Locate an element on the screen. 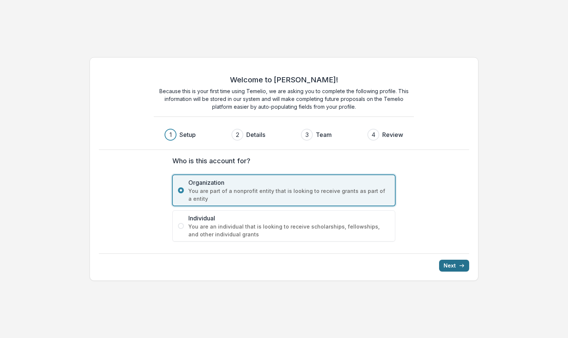 The height and width of the screenshot is (338, 568). p: Because this is your first time using Temelio, we are asking you to complete the following profil... is located at coordinates (284, 99).